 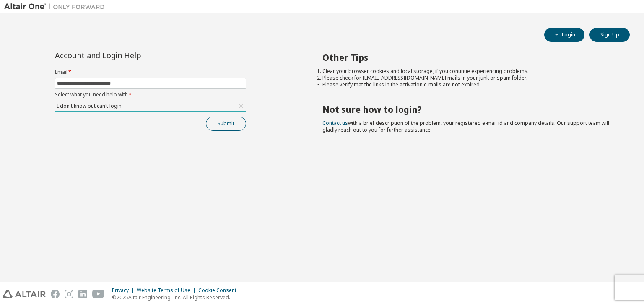 I want to click on img: youtube.svg, so click(x=98, y=294).